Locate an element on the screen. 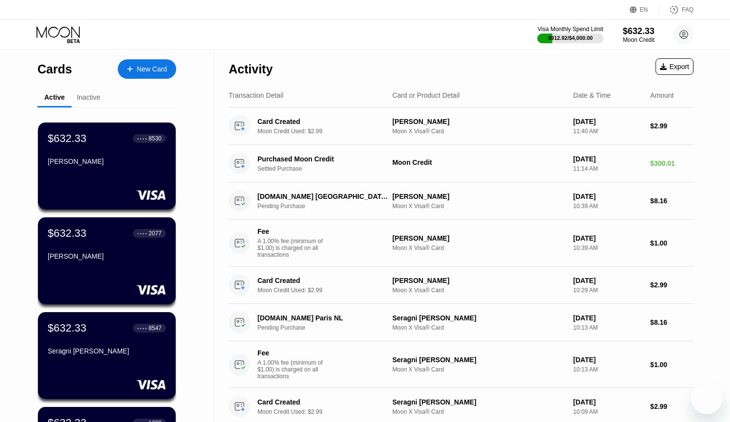  div: 11:40 AM is located at coordinates (607, 131).